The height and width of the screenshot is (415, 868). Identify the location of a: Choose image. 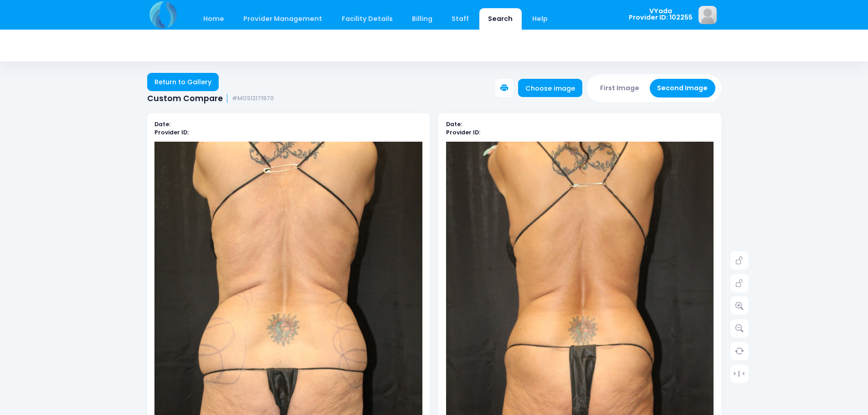
(551, 88).